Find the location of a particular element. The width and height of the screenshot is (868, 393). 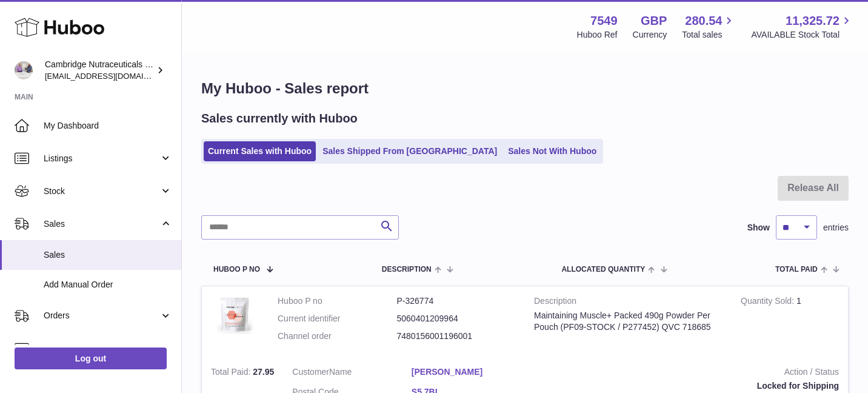

span: Listings is located at coordinates (101, 158).